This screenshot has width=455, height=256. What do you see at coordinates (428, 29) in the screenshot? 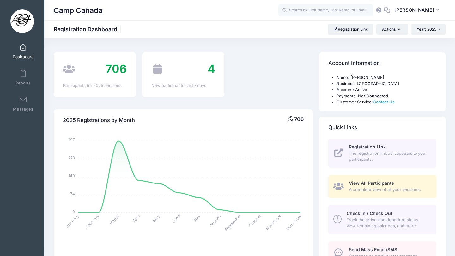
I see `button: Year: 2025` at bounding box center [428, 29].